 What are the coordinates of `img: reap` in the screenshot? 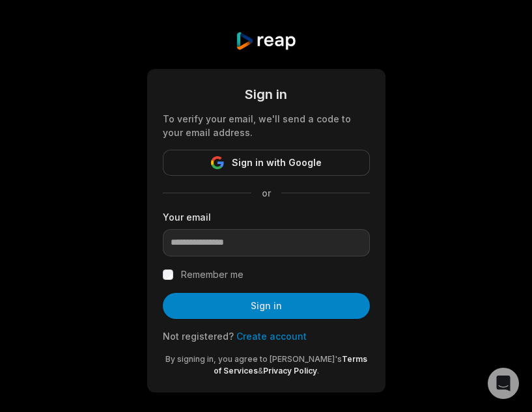 It's located at (266, 41).